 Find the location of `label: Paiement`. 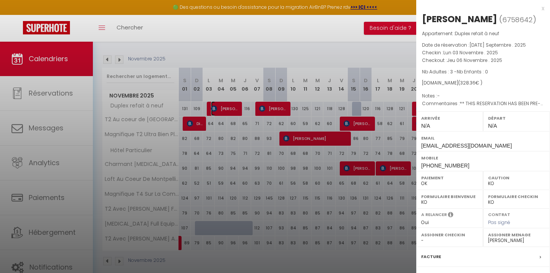

label: Paiement is located at coordinates (450, 178).